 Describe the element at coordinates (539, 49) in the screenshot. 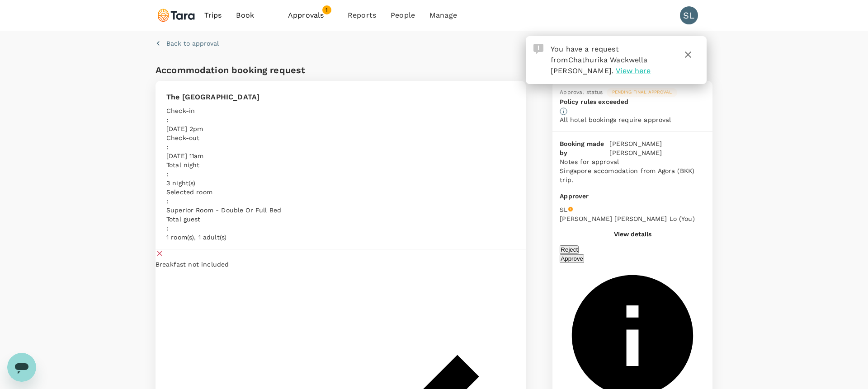

I see `img: Approval Request` at that location.